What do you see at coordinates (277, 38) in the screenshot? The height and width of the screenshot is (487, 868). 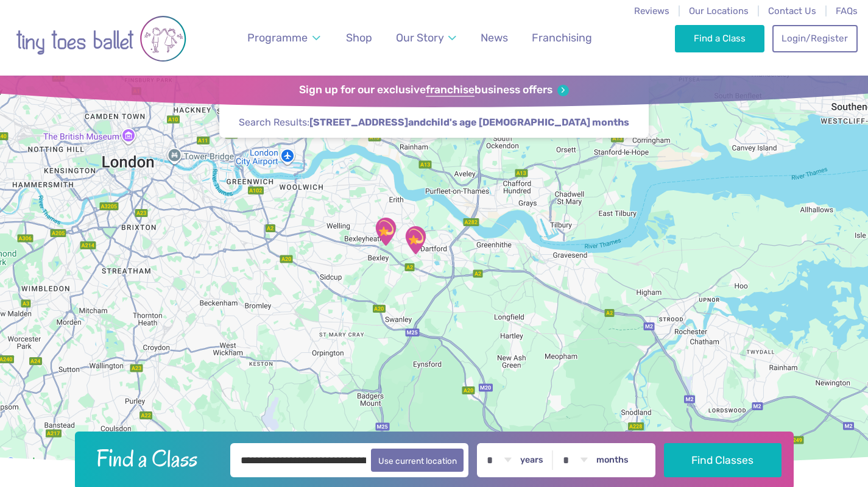 I see `span: Programme` at bounding box center [277, 38].